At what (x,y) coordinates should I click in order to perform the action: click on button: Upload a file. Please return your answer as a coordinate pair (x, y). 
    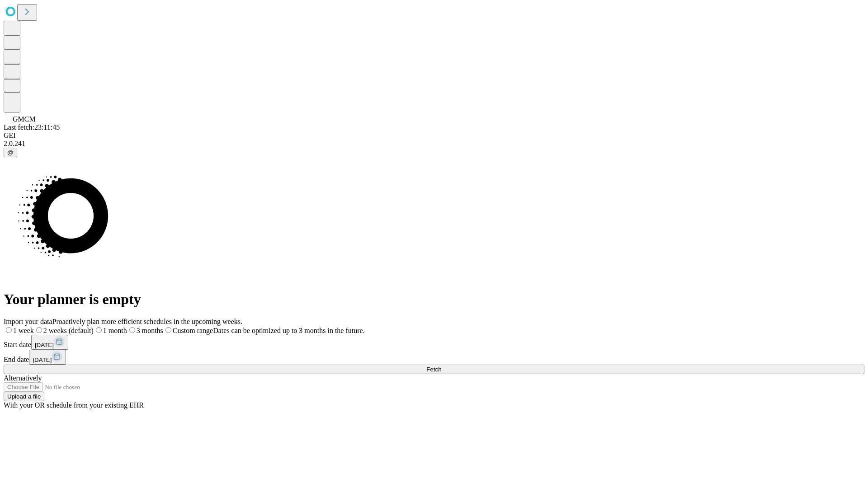
    Looking at the image, I should click on (24, 396).